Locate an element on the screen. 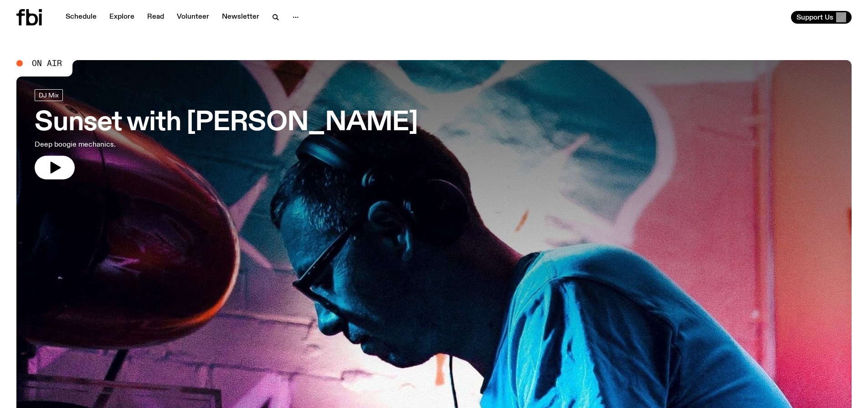 Image resolution: width=868 pixels, height=408 pixels. a: Volunteer is located at coordinates (193, 17).